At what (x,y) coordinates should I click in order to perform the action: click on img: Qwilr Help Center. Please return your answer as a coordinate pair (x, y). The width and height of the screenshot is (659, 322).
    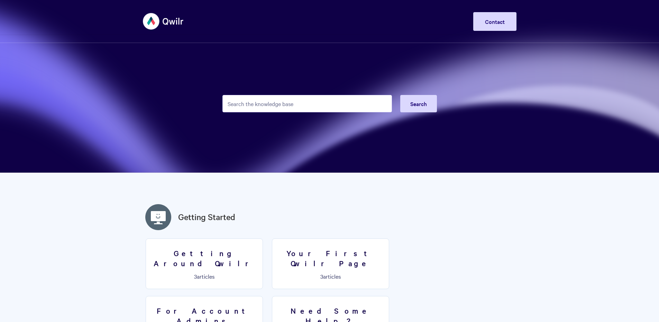
    Looking at the image, I should click on (163, 21).